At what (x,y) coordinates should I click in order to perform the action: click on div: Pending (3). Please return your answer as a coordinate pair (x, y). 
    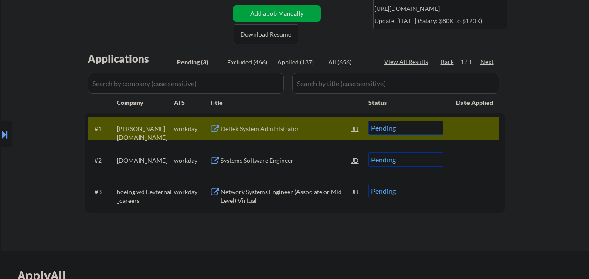
    Looking at the image, I should click on (199, 62).